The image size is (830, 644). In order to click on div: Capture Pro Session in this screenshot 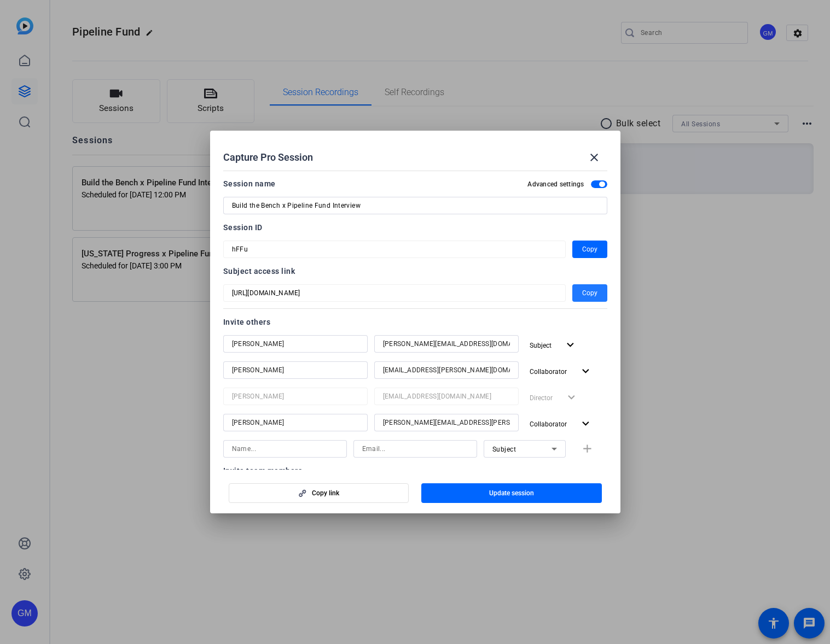, I will do `click(415, 158)`.